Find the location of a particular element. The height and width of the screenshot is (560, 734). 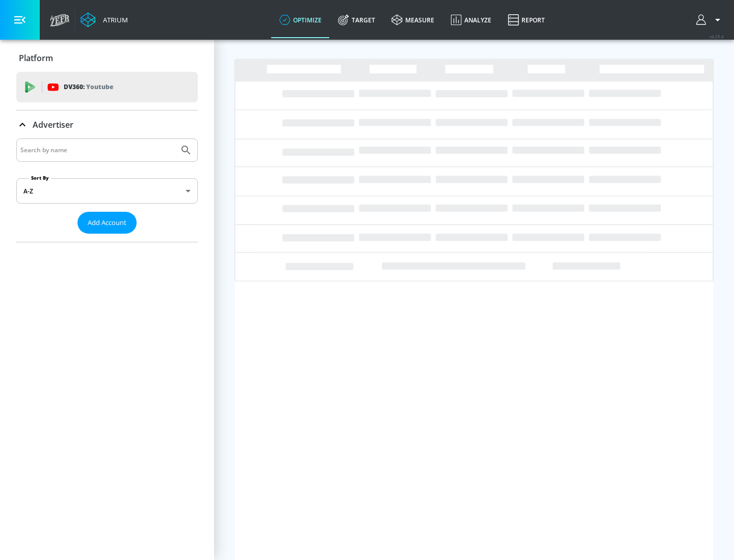

div: A-Z is located at coordinates (107, 191).